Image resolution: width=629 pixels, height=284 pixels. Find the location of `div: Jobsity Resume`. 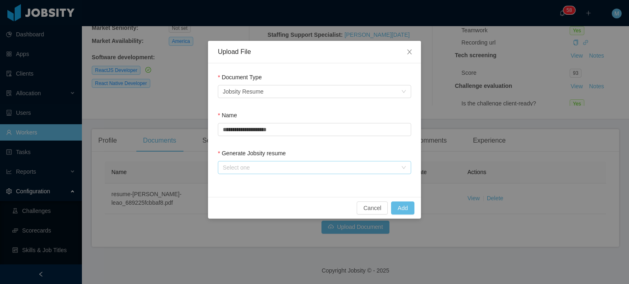

div: Jobsity Resume is located at coordinates (243, 92).